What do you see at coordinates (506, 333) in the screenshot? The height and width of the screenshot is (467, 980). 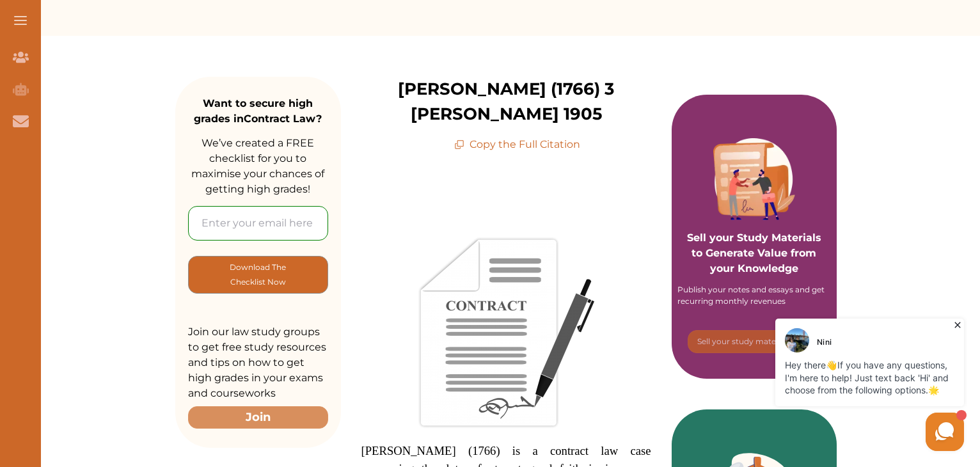 I see `img: contract-1332817_1920-276x300.png` at bounding box center [506, 333].